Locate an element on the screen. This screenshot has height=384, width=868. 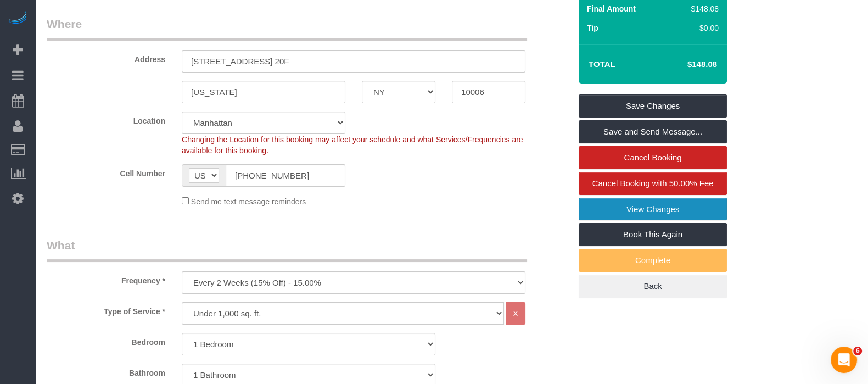
img: Automaid Logo is located at coordinates (17, 19).